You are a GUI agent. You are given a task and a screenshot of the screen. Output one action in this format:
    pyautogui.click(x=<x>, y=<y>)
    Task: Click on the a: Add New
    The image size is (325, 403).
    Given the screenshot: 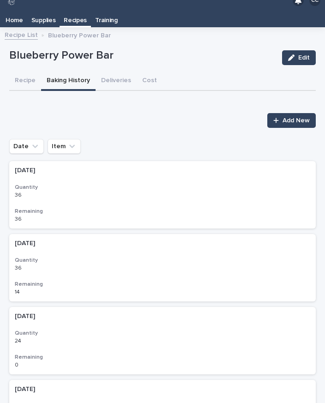 What is the action you would take?
    pyautogui.click(x=291, y=121)
    